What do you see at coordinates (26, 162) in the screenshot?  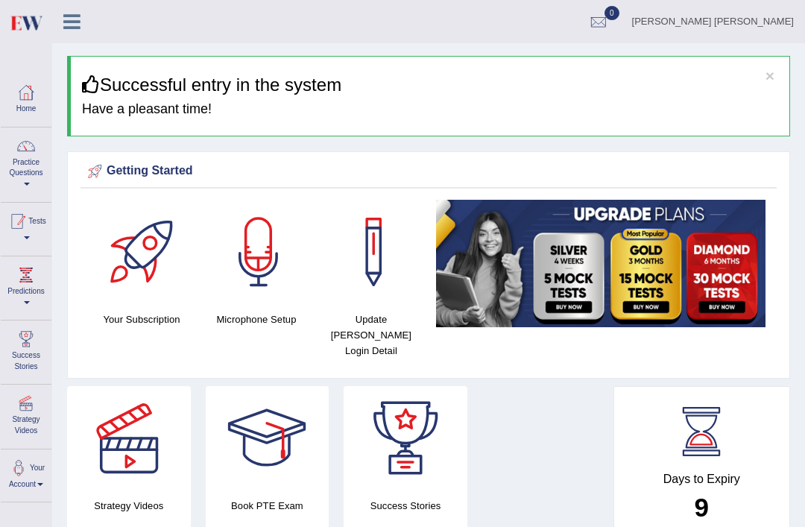 I see `a: Practice Questions` at bounding box center [26, 162].